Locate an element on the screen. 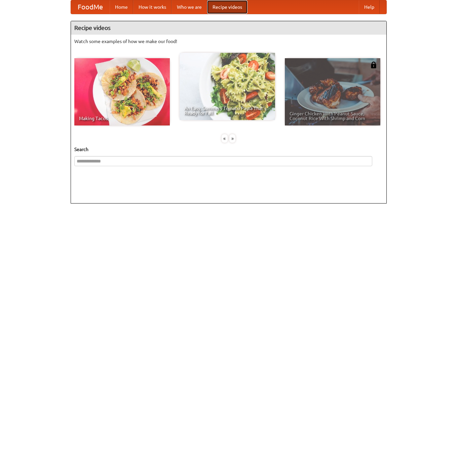 The image size is (457, 476). a: Making Tacos is located at coordinates (122, 92).